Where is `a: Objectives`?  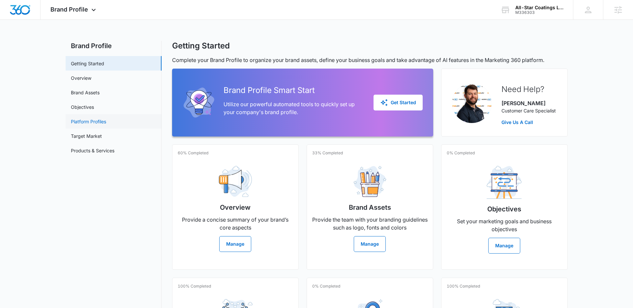
a: Objectives is located at coordinates (82, 107).